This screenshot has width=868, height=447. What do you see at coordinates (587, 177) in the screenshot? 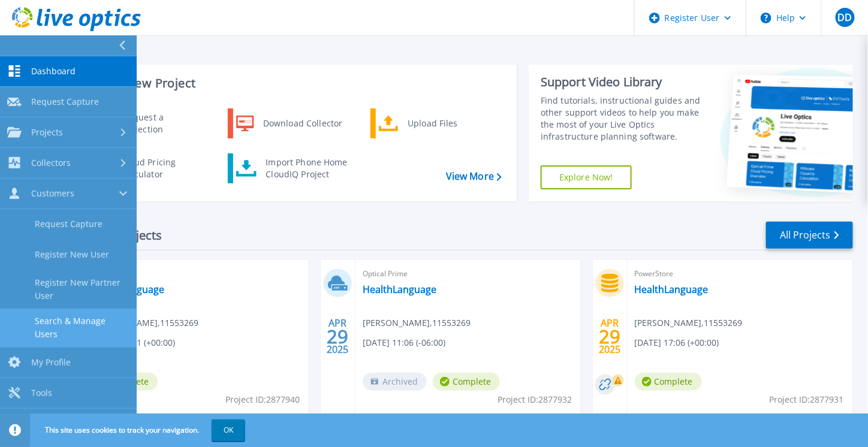
I see `a: Explore Now!` at bounding box center [587, 177].